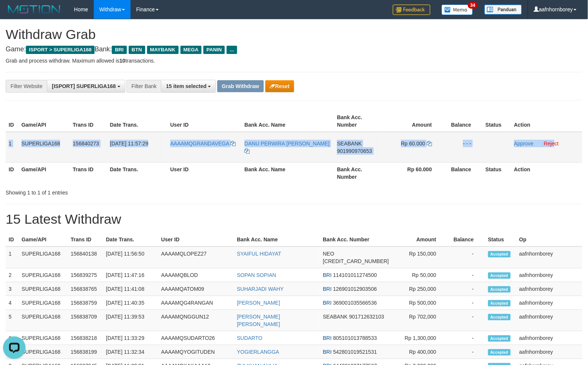  What do you see at coordinates (250, 338) in the screenshot?
I see `a: SUDARTO` at bounding box center [250, 338].